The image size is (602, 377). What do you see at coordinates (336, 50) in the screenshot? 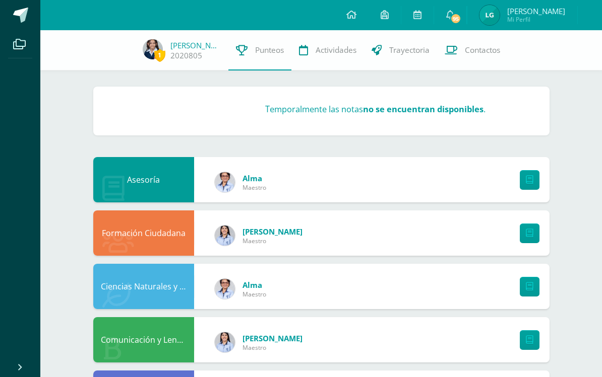
I see `span: Actividades` at bounding box center [336, 50].